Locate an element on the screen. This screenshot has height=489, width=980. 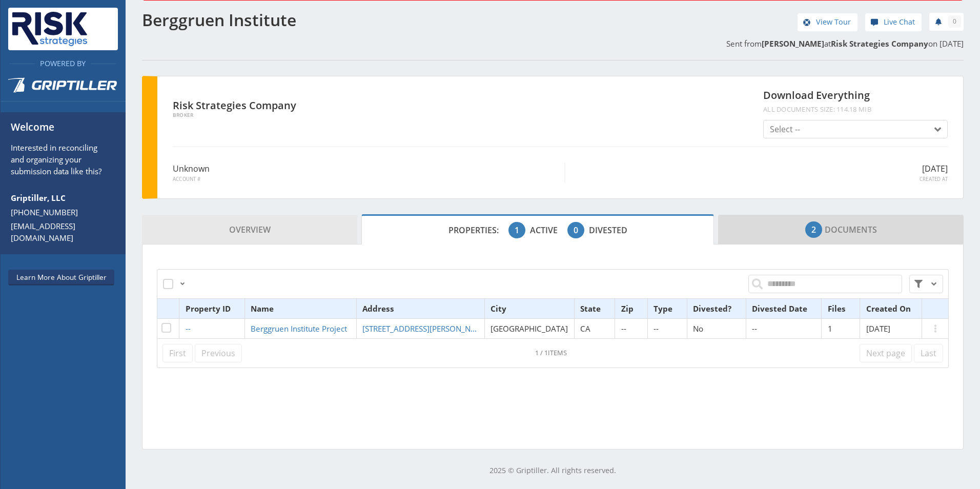
th: Divested? is located at coordinates (716, 308).